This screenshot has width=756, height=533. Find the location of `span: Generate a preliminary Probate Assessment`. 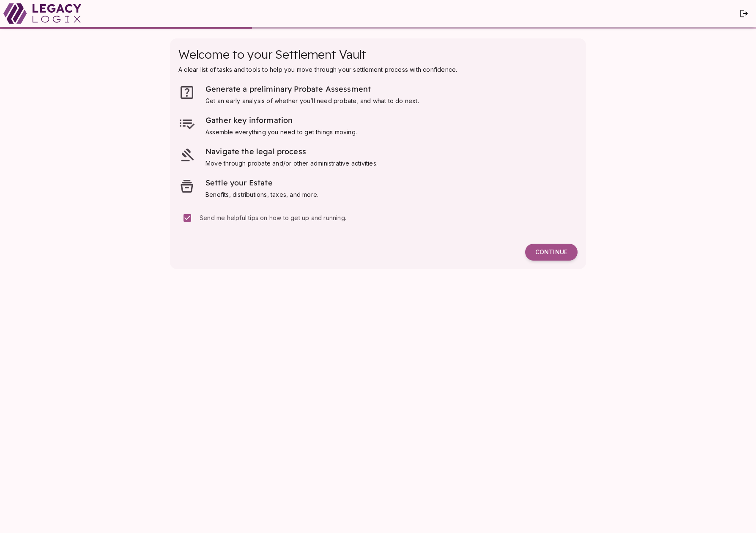

span: Generate a preliminary Probate Assessment is located at coordinates (288, 89).